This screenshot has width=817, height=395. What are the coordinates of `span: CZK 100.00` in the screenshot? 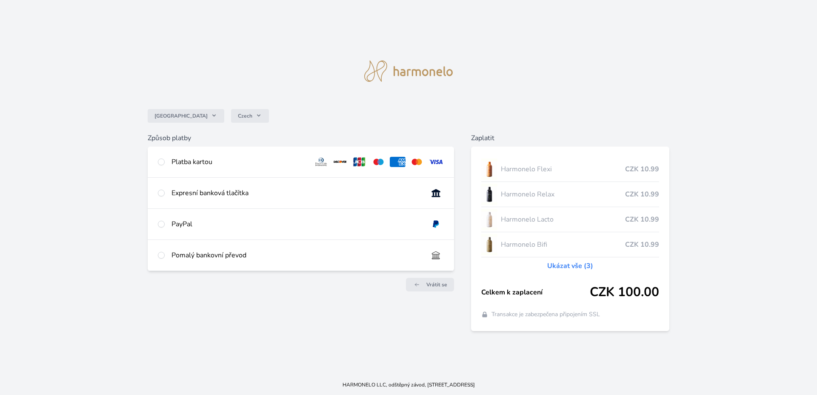 It's located at (625, 292).